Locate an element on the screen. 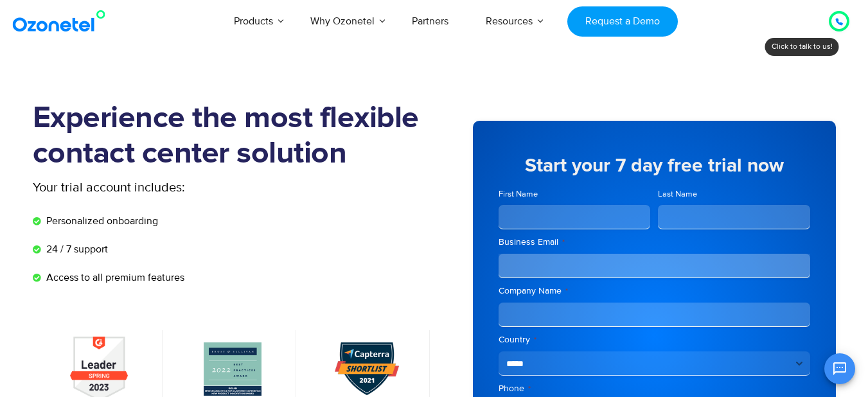  a: Request a Demo is located at coordinates (622, 21).